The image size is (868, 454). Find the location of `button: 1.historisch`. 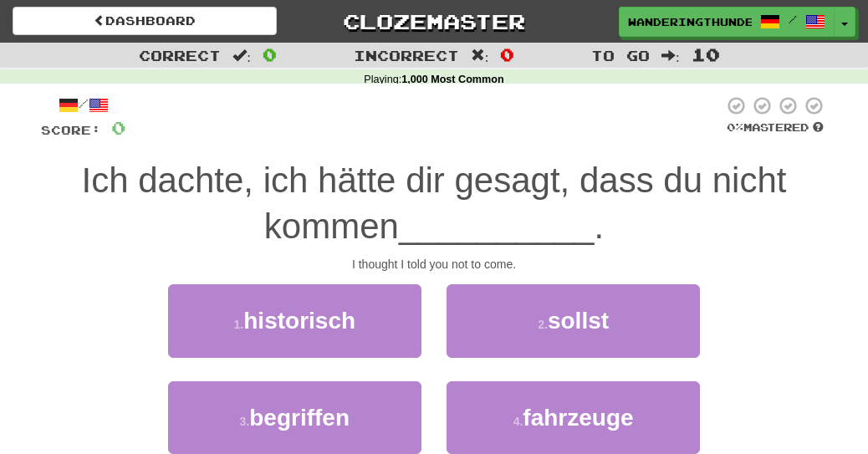

button: 1.historisch is located at coordinates (295, 321).